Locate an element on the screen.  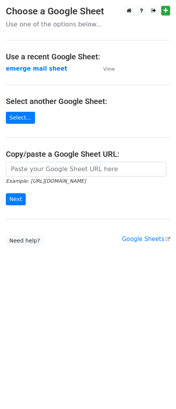
a: Need help? is located at coordinates (24, 241).